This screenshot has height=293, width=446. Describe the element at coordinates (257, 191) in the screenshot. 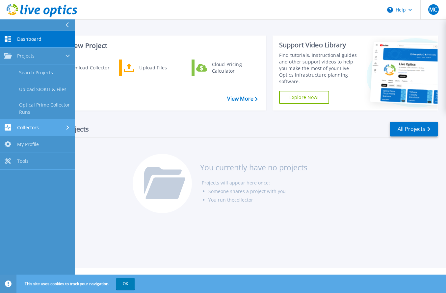

I see `li: Someone shares a project with you` at that location.